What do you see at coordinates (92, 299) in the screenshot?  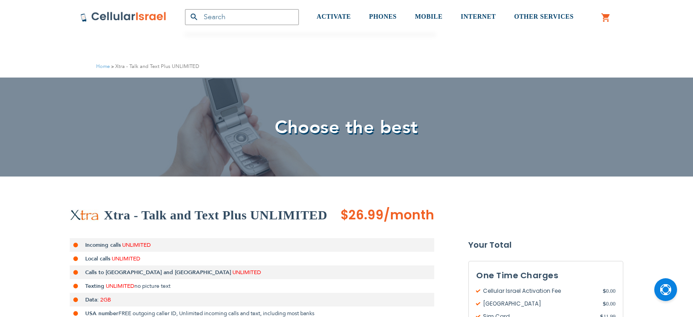 I see `strong: Data:` at bounding box center [92, 299].